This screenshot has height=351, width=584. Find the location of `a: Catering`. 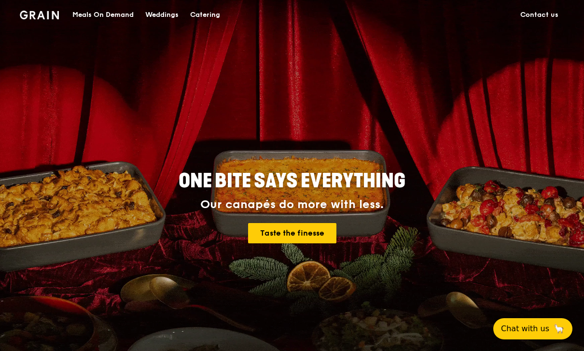

a: Catering is located at coordinates (205, 15).